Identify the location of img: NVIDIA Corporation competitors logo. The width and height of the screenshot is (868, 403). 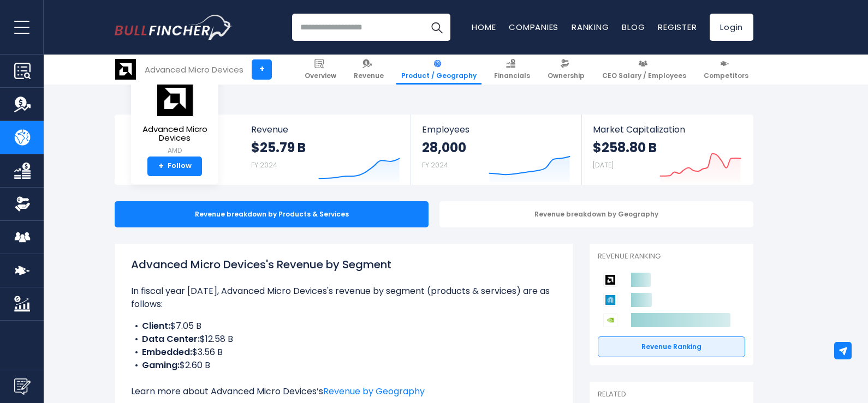
(610, 320).